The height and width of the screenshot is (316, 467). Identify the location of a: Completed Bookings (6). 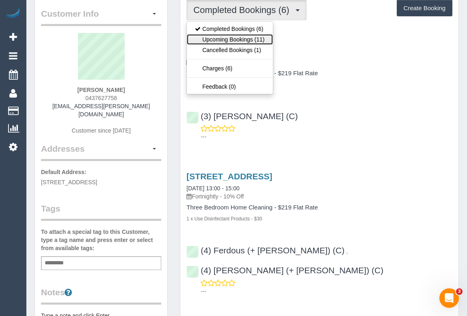
(229, 29).